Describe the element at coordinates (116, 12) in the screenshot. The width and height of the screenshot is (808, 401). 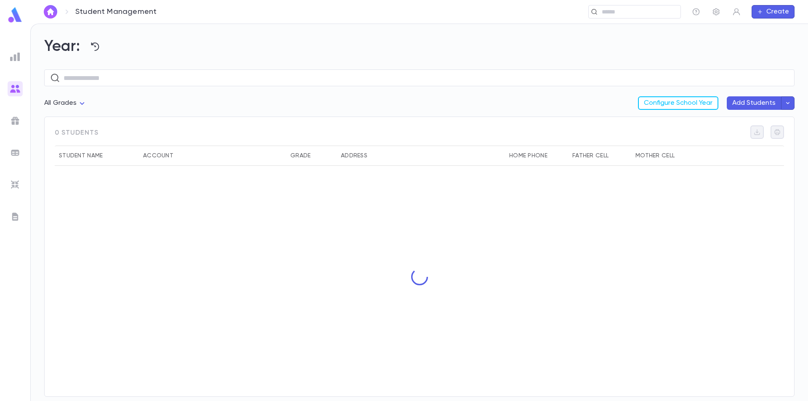
I see `p: Student Management` at that location.